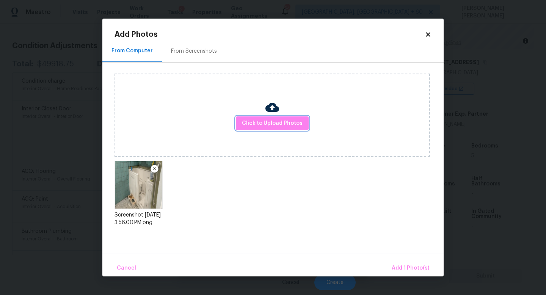 The image size is (546, 295). Describe the element at coordinates (269, 34) in the screenshot. I see `h2: Add Photos` at that location.